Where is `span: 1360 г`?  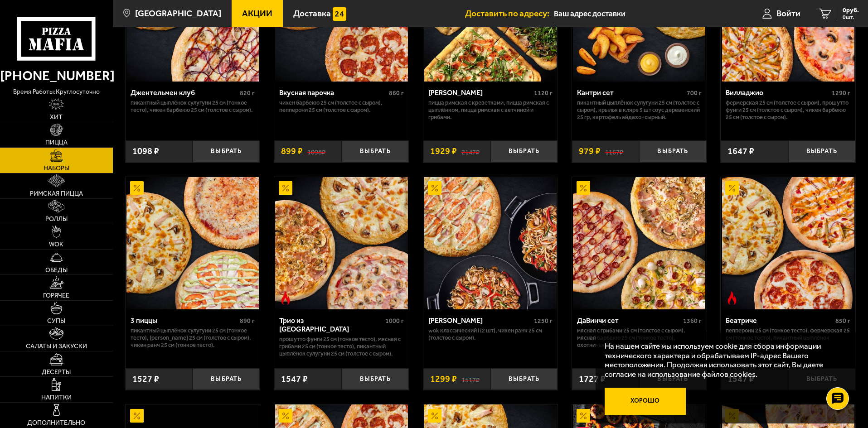
span: 1360 г is located at coordinates (692, 321).